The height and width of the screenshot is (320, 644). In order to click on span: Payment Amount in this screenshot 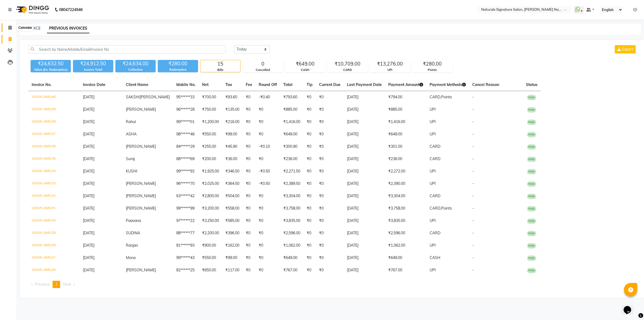, I will do `click(406, 84)`.